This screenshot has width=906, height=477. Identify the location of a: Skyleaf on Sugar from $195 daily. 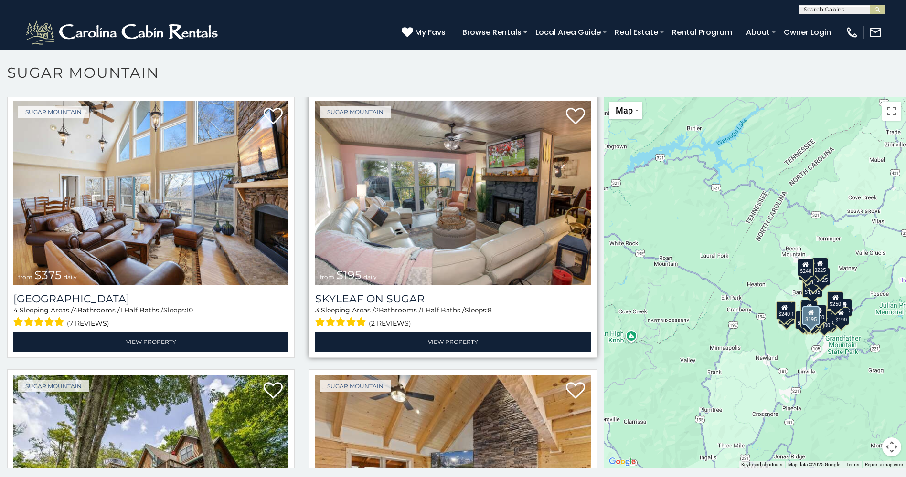
(453, 193).